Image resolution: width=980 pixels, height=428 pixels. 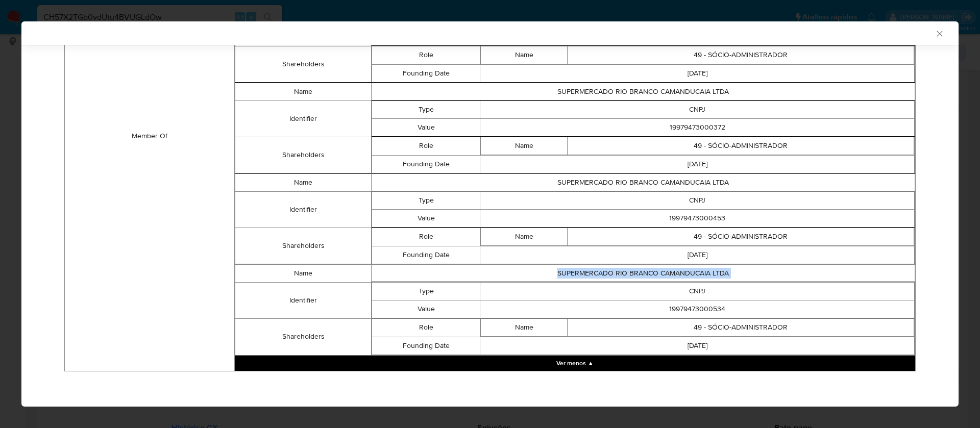 What do you see at coordinates (490, 214) in the screenshot?
I see `div: closure-recommendation-modal` at bounding box center [490, 214].